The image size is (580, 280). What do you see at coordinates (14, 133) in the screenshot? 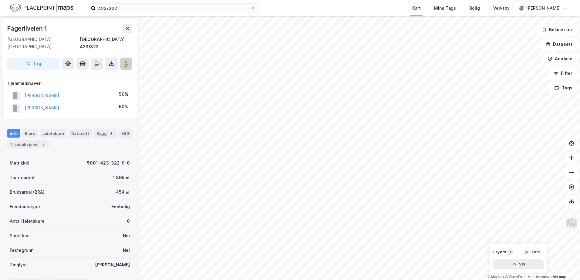
I see `div: Info` at bounding box center [14, 133].